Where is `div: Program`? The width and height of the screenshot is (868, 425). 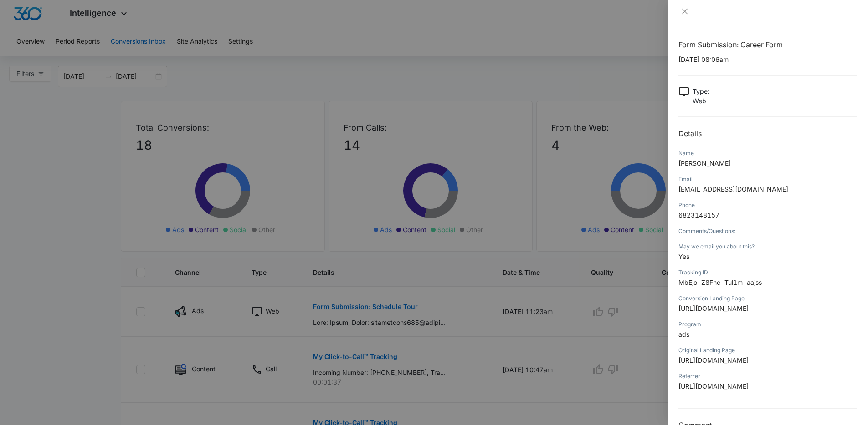
div: Program is located at coordinates (767, 324).